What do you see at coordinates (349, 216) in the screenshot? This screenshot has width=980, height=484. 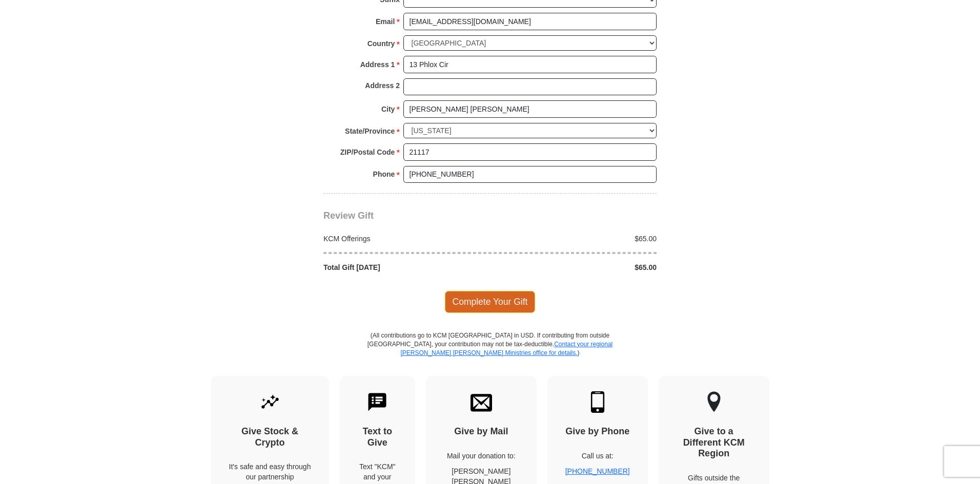 I see `span: Review Gift` at bounding box center [349, 216].